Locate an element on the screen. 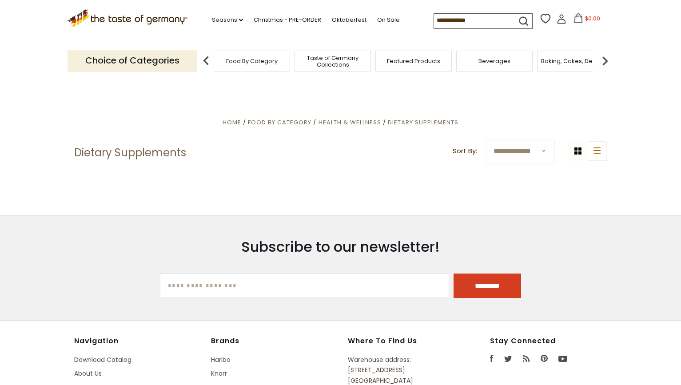 This screenshot has width=681, height=385. span: Baking, Cakes, Desserts is located at coordinates (575, 61).